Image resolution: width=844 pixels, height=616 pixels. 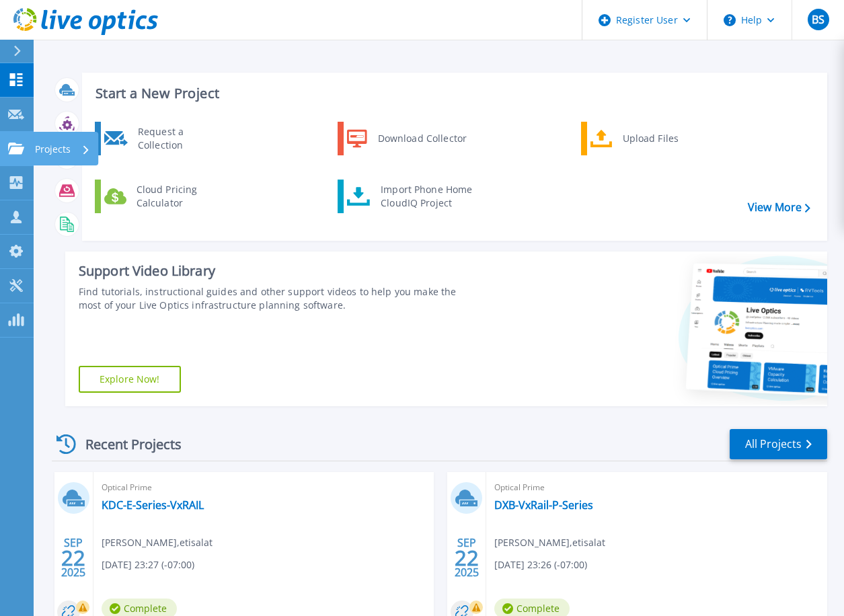 What do you see at coordinates (153, 505) in the screenshot?
I see `a: KDC-E-Series-VxRAIL` at bounding box center [153, 505].